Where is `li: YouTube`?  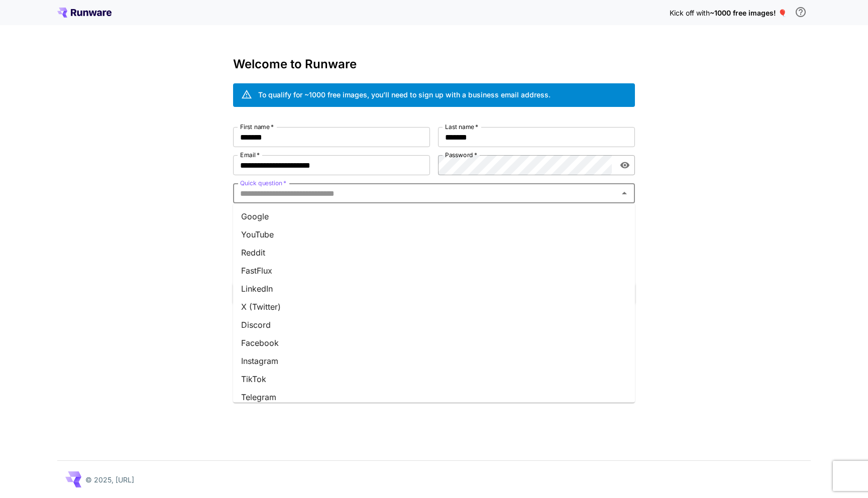 li: YouTube is located at coordinates (434, 234).